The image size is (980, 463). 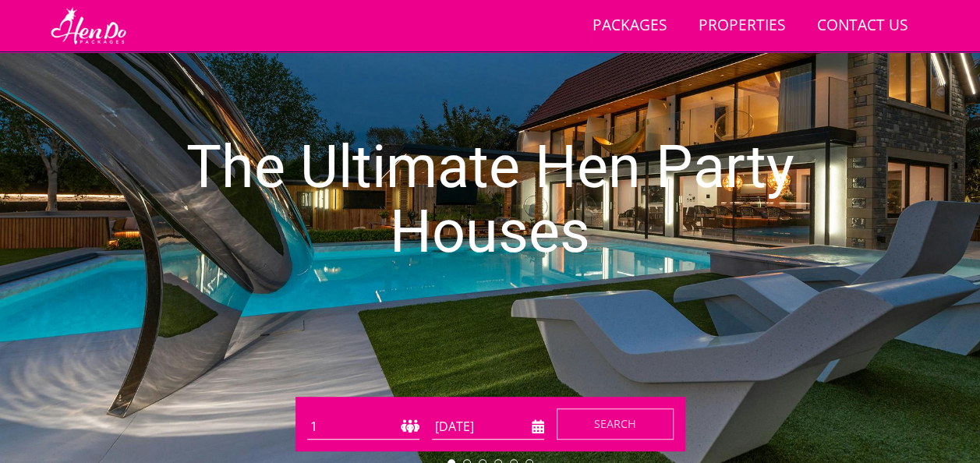 What do you see at coordinates (615, 424) in the screenshot?
I see `button: Search` at bounding box center [615, 424].